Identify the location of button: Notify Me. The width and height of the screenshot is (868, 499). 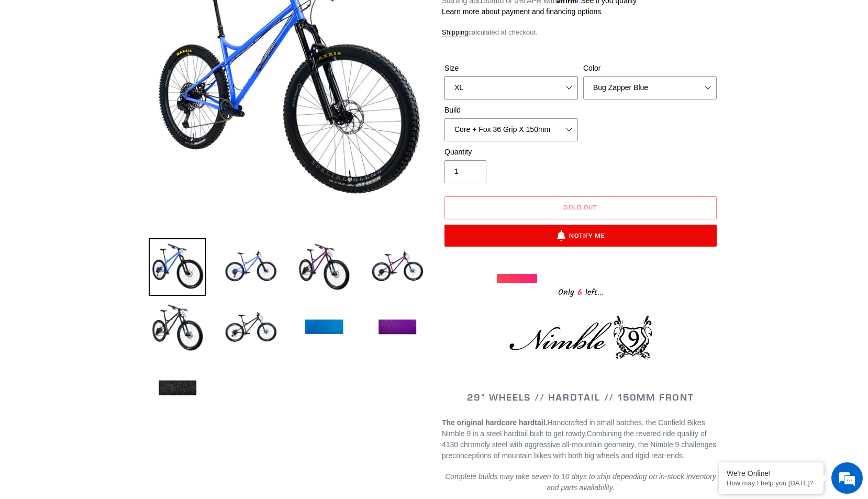
(581, 236).